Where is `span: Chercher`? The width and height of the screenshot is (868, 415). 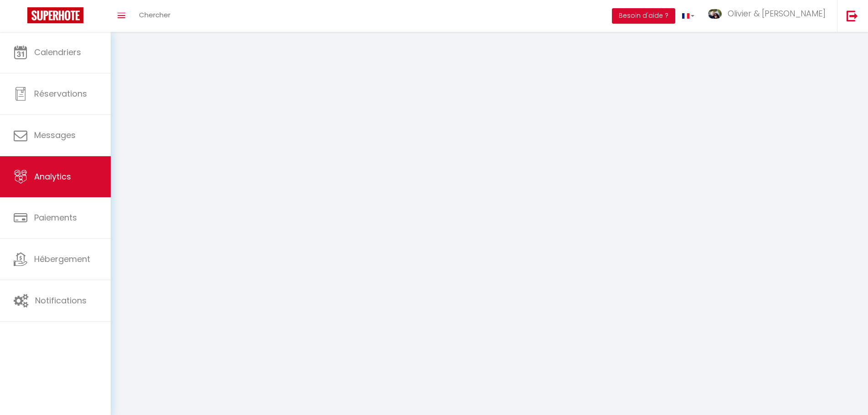 span: Chercher is located at coordinates (155, 15).